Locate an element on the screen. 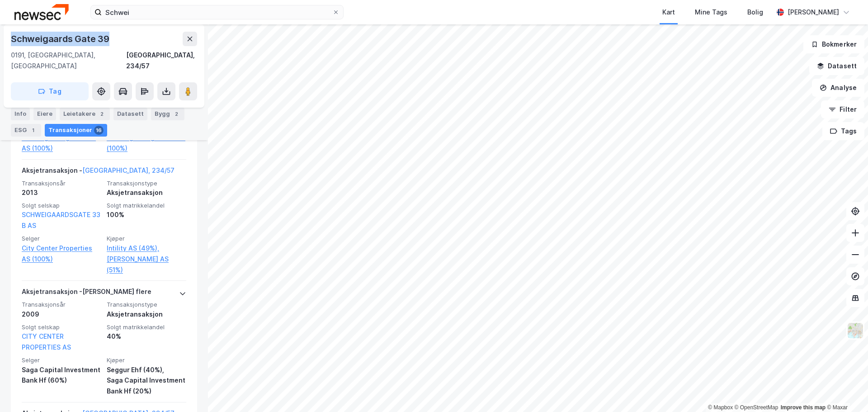 This screenshot has height=412, width=868. a: OpenStreetMap is located at coordinates (756, 407).